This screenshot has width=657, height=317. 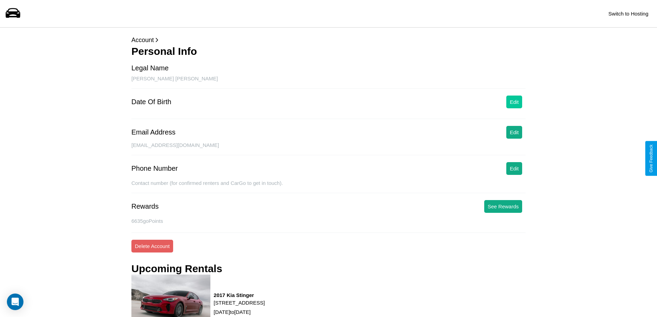 I want to click on div: Legal Name, so click(x=150, y=68).